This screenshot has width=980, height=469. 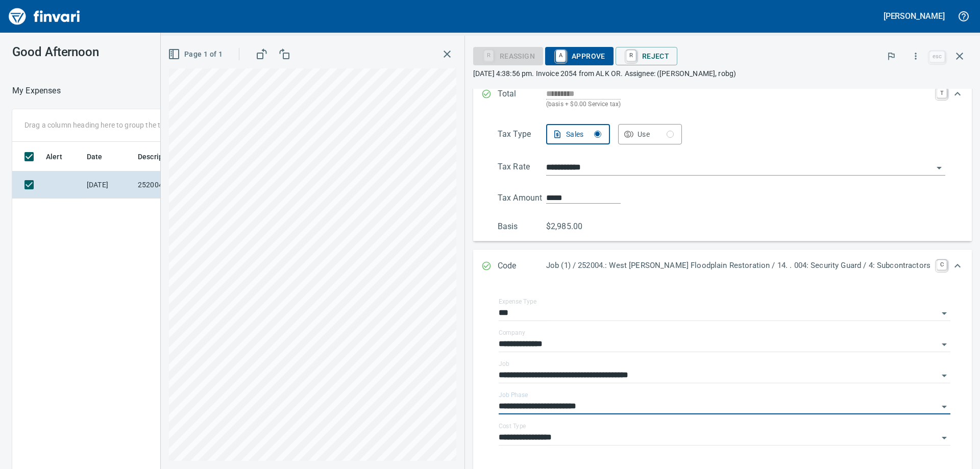 What do you see at coordinates (646, 56) in the screenshot?
I see `button: RReject` at bounding box center [646, 56].